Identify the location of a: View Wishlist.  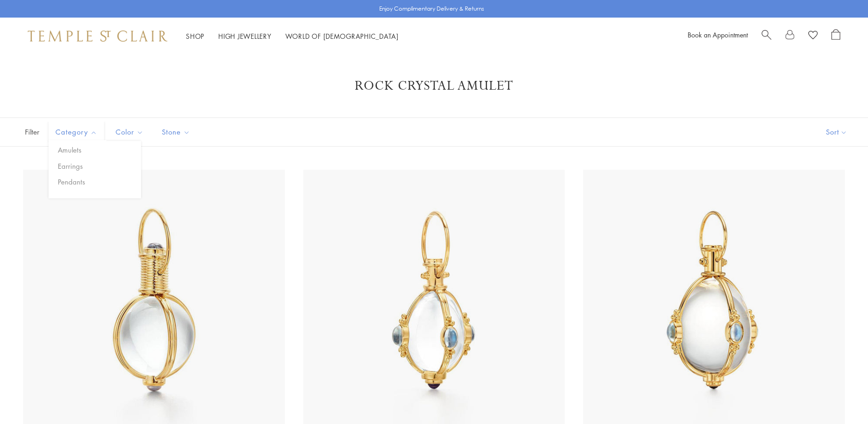
(813, 36).